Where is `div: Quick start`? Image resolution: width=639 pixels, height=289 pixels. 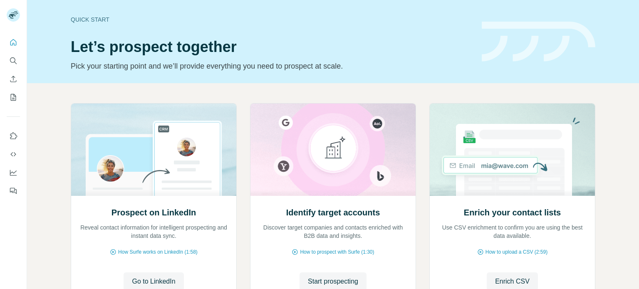 div: Quick start is located at coordinates (271, 20).